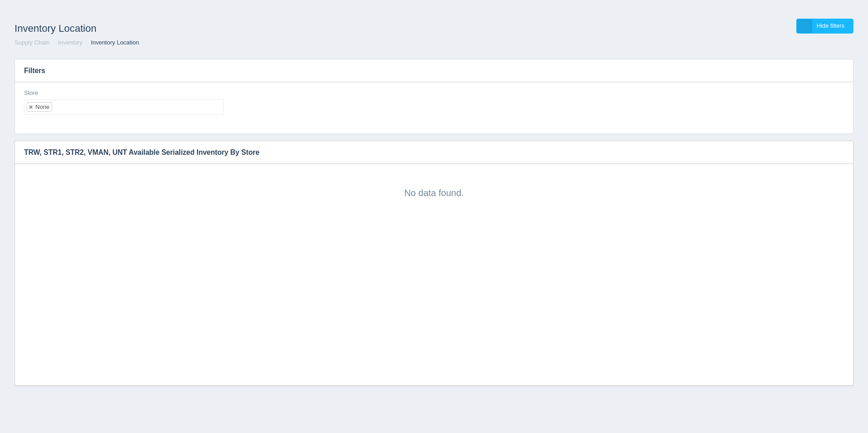  I want to click on label: Store, so click(30, 93).